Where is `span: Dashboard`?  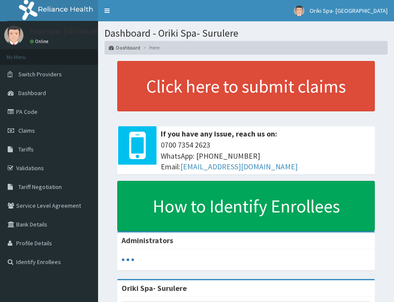 span: Dashboard is located at coordinates (32, 93).